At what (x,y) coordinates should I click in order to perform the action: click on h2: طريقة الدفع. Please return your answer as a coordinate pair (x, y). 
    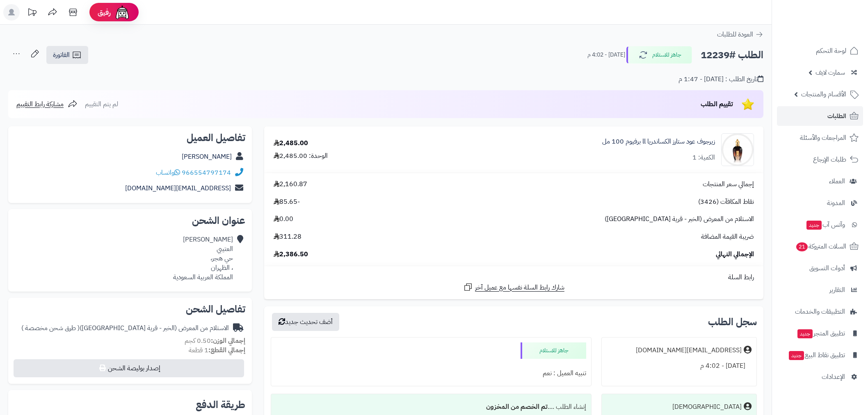
    Looking at the image, I should click on (220, 405).